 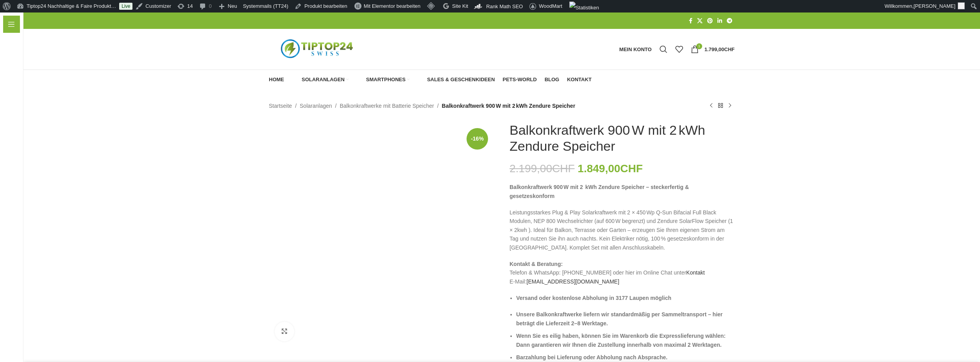 What do you see at coordinates (317, 49) in the screenshot?
I see `a: Logo der Website` at bounding box center [317, 49].